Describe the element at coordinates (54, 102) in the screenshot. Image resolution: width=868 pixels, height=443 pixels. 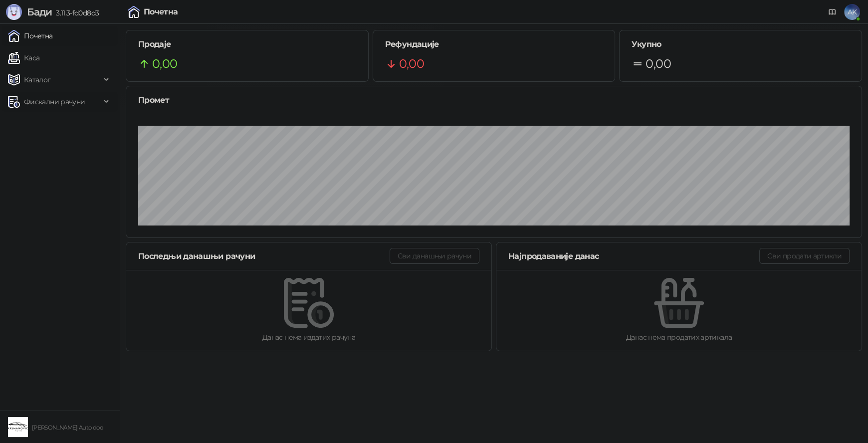
I see `span: Фискални рачуни` at that location.